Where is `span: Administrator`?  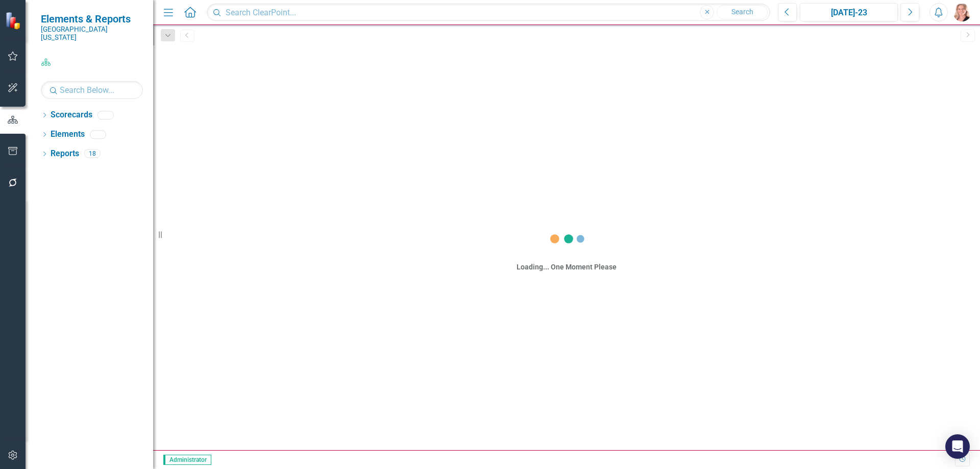 span: Administrator is located at coordinates (187, 460).